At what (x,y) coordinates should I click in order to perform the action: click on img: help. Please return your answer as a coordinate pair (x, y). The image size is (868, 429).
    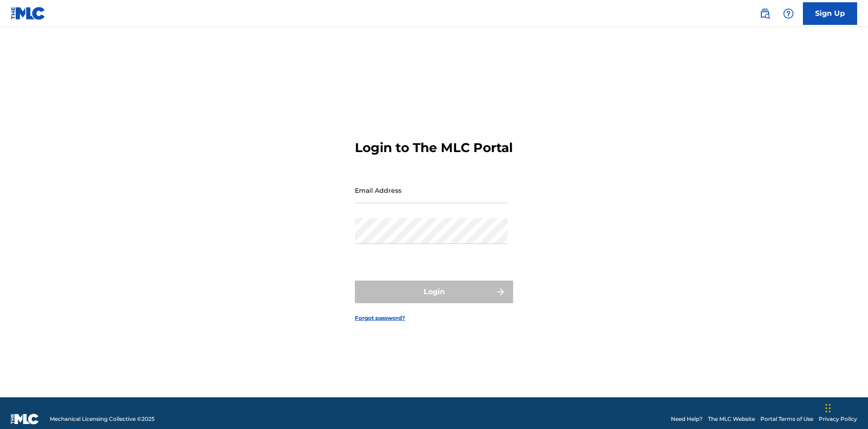
    Looking at the image, I should click on (788, 13).